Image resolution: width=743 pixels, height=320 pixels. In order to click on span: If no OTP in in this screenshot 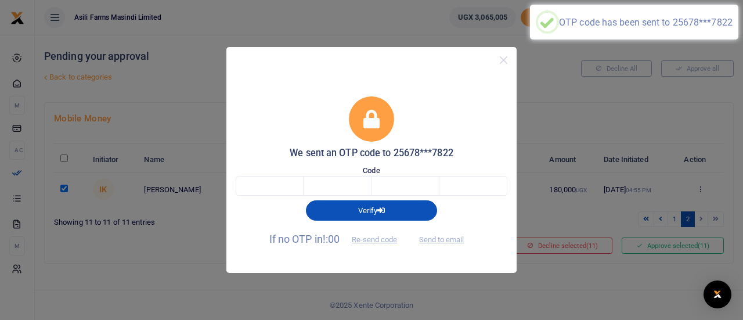, I will do `click(338, 239)`.